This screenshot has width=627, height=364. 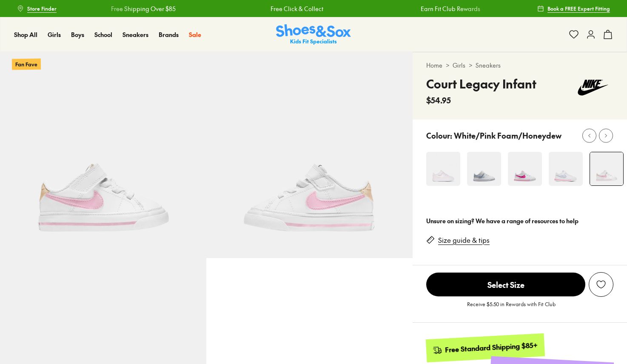 I want to click on span: School, so click(x=103, y=35).